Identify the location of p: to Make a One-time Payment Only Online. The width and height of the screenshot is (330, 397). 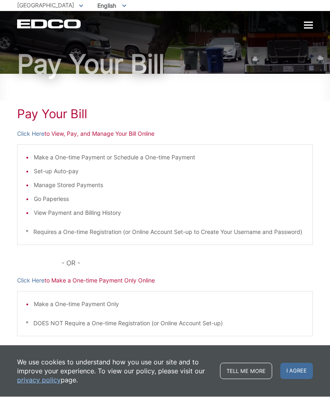
(165, 281).